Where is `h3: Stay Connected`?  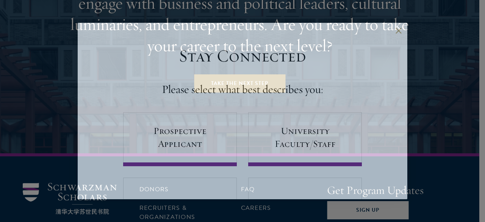
h3: Stay Connected is located at coordinates (243, 56).